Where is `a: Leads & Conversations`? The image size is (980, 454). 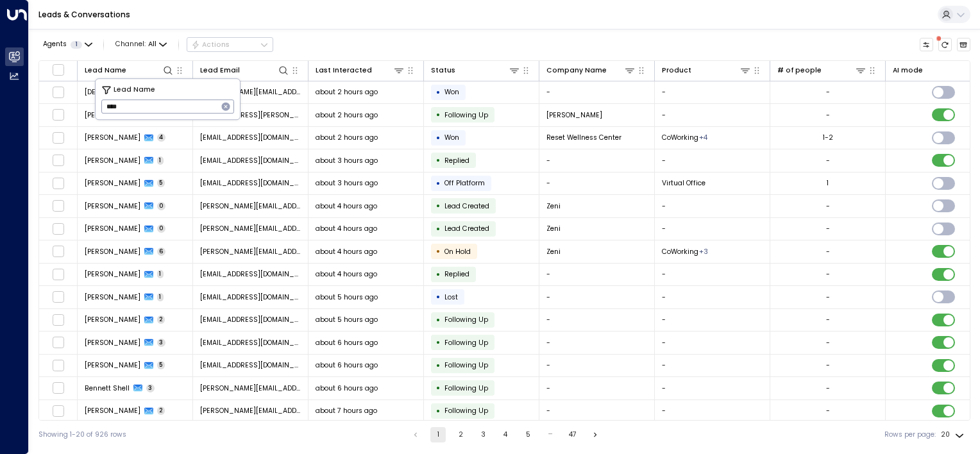 a: Leads & Conversations is located at coordinates (84, 14).